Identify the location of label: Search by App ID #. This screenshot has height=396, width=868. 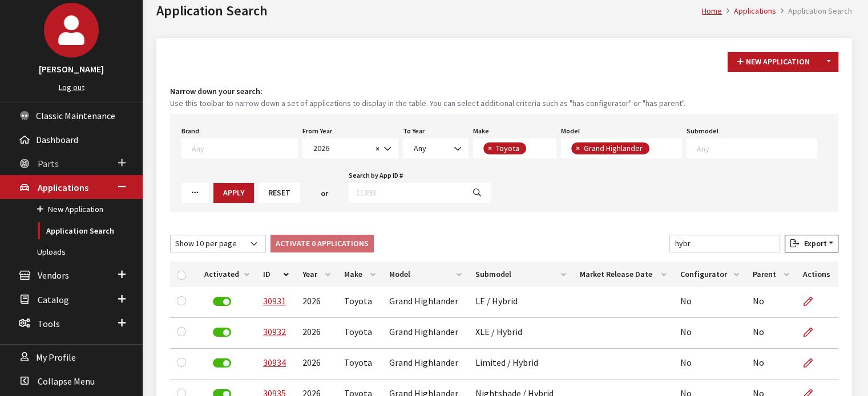
(375, 176).